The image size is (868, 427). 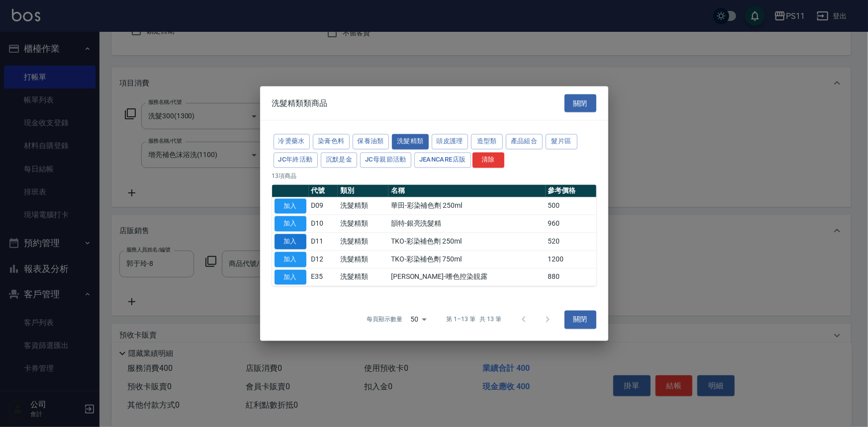 What do you see at coordinates (323, 191) in the screenshot?
I see `th: 代號` at bounding box center [323, 191].